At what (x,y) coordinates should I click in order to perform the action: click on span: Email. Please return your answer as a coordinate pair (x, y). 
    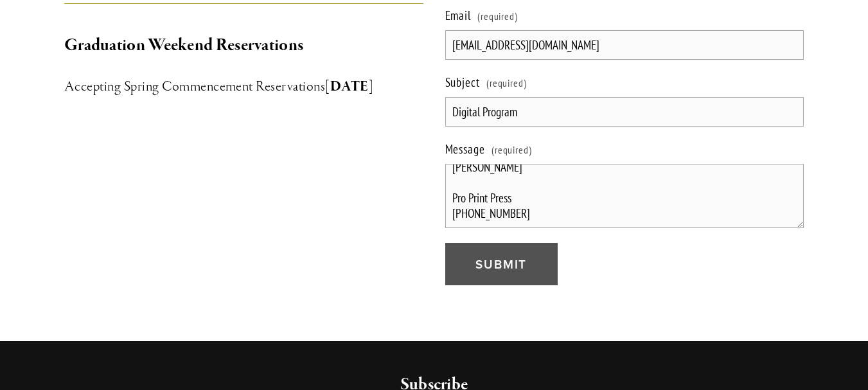
    Looking at the image, I should click on (458, 15).